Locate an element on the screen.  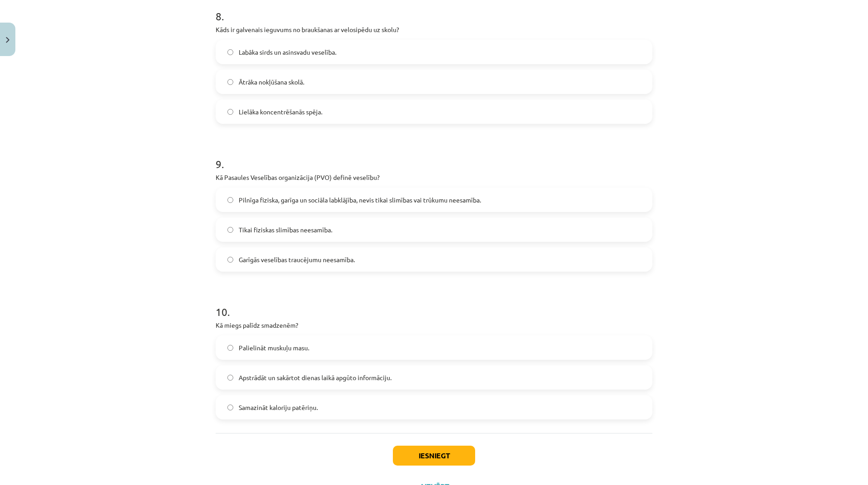
p: Kāds ir galvenais ieguvums no braukšanas ar velosipēdu uz skolu? is located at coordinates (434, 29).